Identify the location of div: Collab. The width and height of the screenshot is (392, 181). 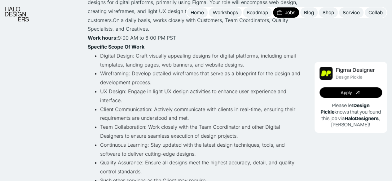
(375, 12).